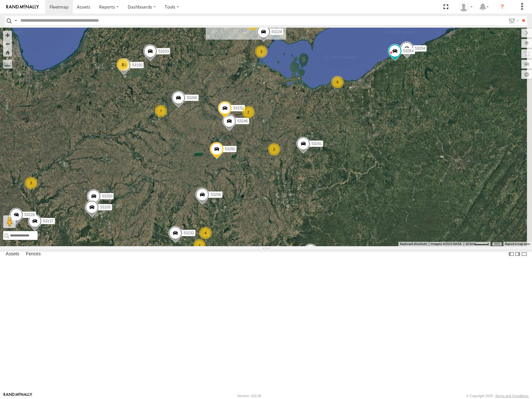 The image size is (532, 399). Describe the element at coordinates (470, 244) in the screenshot. I see `span: 20 km` at that location.